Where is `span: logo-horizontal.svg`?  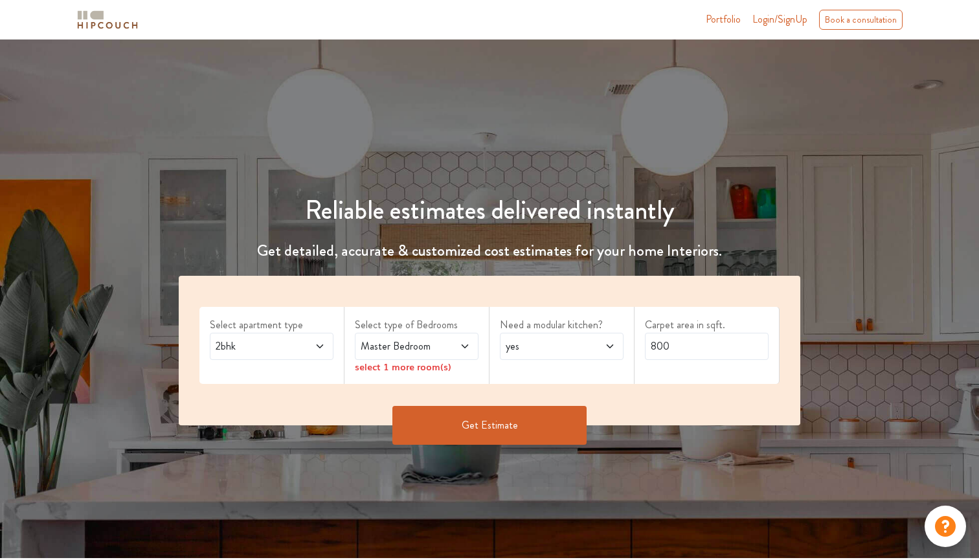
span: logo-horizontal.svg is located at coordinates (108, 19).